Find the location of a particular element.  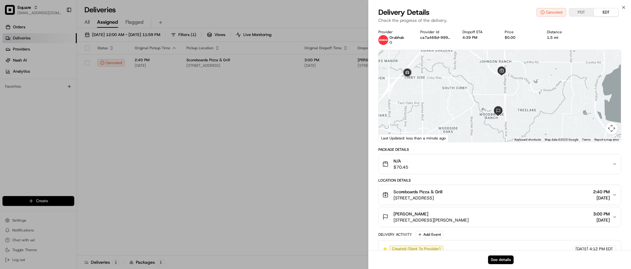

div: Distance is located at coordinates (563, 32).